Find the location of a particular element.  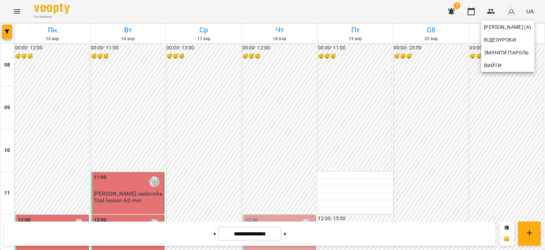

span: Змінити пароль is located at coordinates (508, 53).